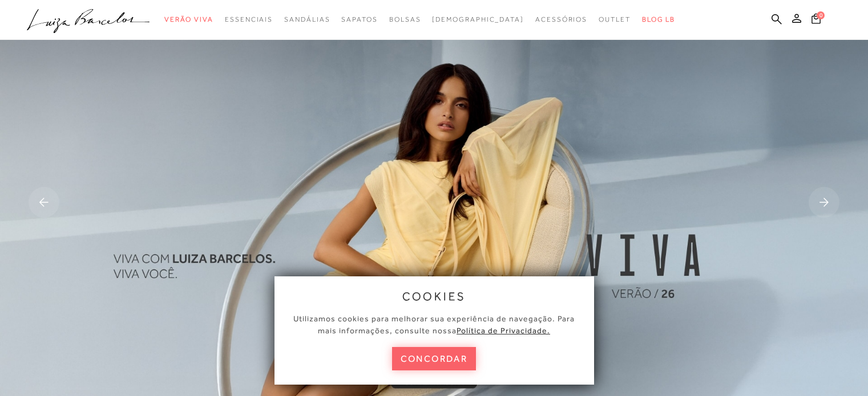  I want to click on u: Política de Privacidade., so click(503, 331).